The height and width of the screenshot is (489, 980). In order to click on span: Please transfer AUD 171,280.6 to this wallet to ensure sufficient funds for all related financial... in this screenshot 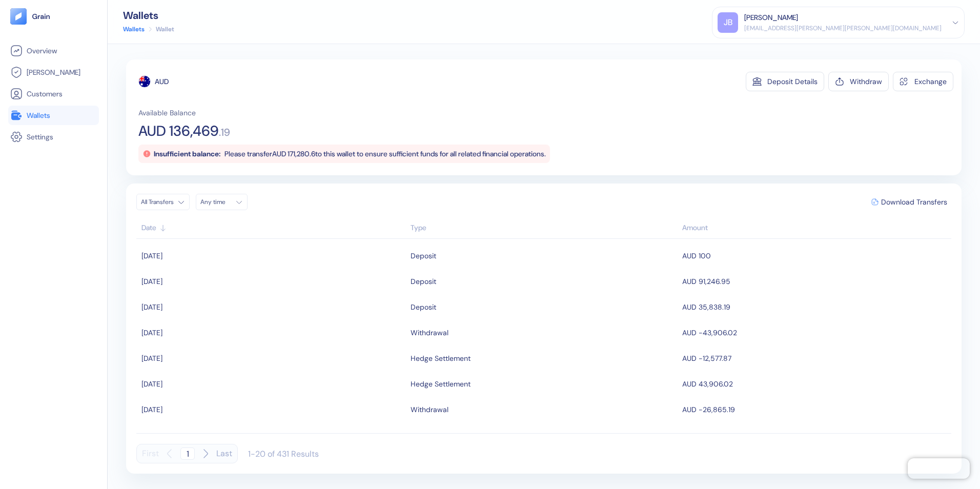, I will do `click(385, 154)`.